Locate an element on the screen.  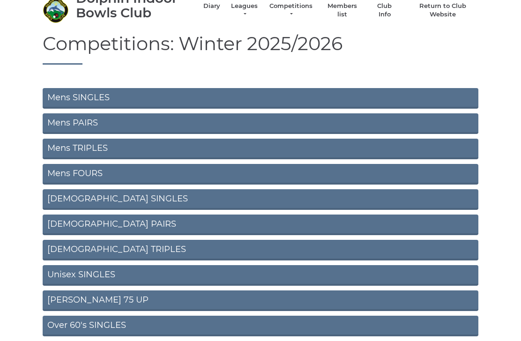
a: Members list is located at coordinates (342, 11).